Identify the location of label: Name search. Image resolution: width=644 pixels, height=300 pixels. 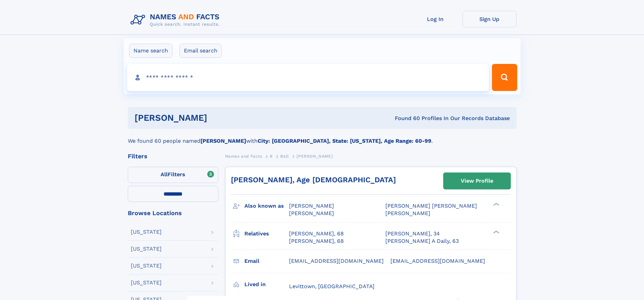
(151, 51).